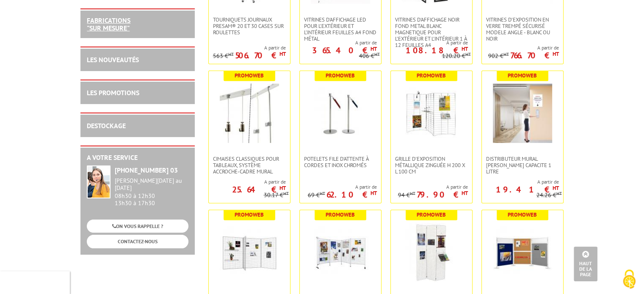  What do you see at coordinates (534, 55) in the screenshot?
I see `p: 766.70 €` at bounding box center [534, 55].